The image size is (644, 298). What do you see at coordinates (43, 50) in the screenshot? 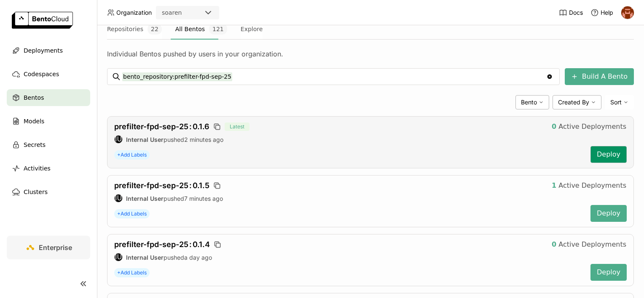
I see `span: Deployments` at bounding box center [43, 50].